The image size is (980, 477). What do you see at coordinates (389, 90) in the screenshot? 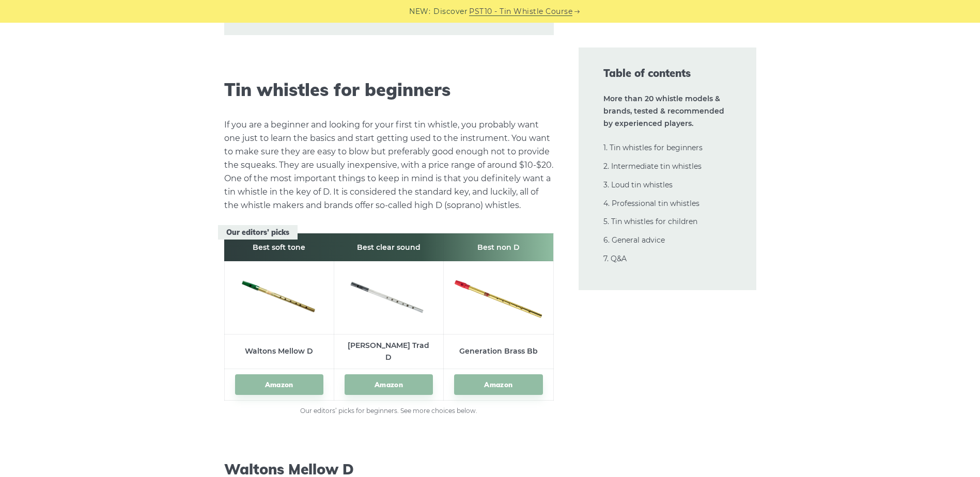
I see `h2: Tin whistles for beginners` at bounding box center [389, 90].